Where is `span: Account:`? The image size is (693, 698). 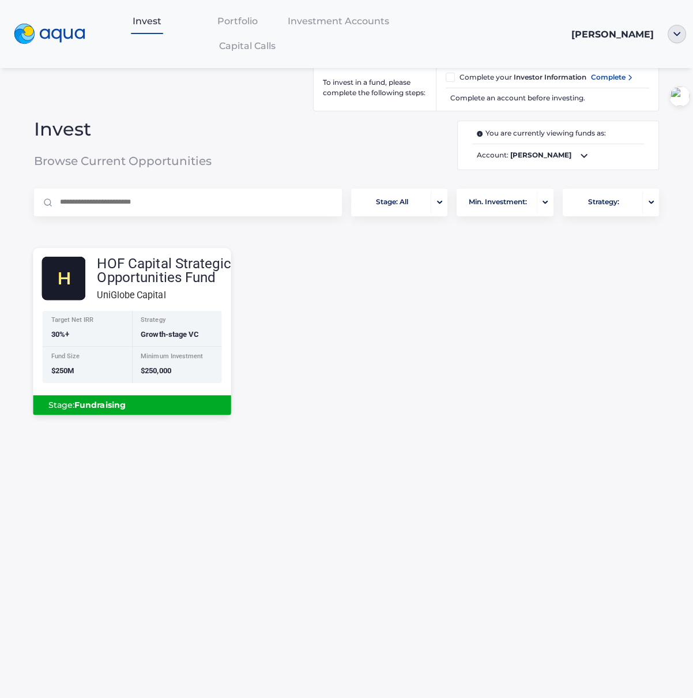
span: Account: is located at coordinates (558, 156).